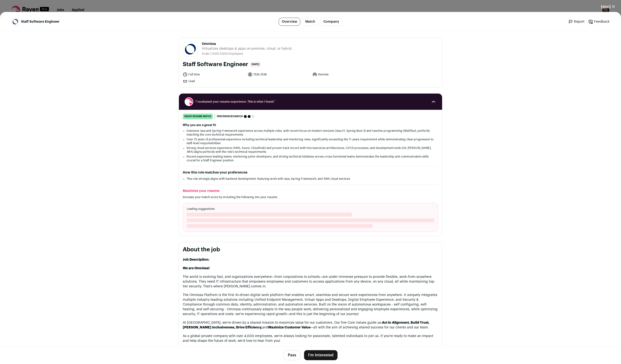 Image resolution: width=621 pixels, height=364 pixels. I want to click on li: Lead, so click(214, 81).